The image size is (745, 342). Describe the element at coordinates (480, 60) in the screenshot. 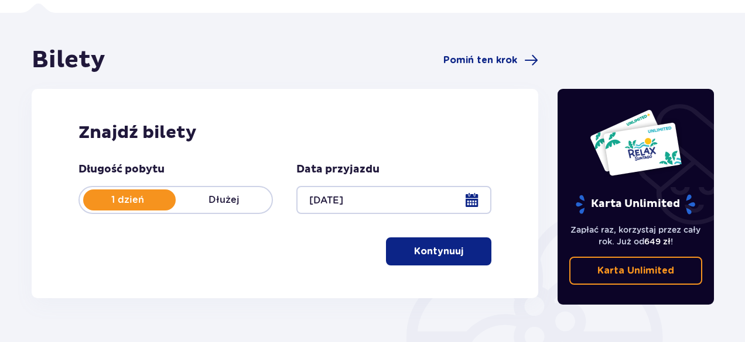

I see `span: Pomiń ten krok` at that location.